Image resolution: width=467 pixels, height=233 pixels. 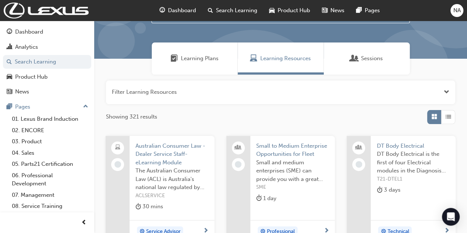 What do you see at coordinates (50, 217) in the screenshot?
I see `a: 09. Technical Training` at bounding box center [50, 217].